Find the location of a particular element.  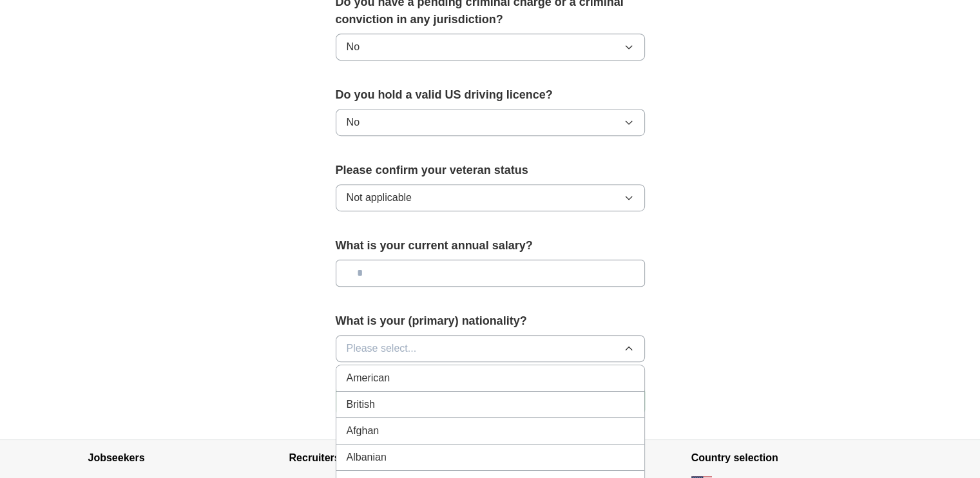

span: Not applicable is located at coordinates (379, 198).